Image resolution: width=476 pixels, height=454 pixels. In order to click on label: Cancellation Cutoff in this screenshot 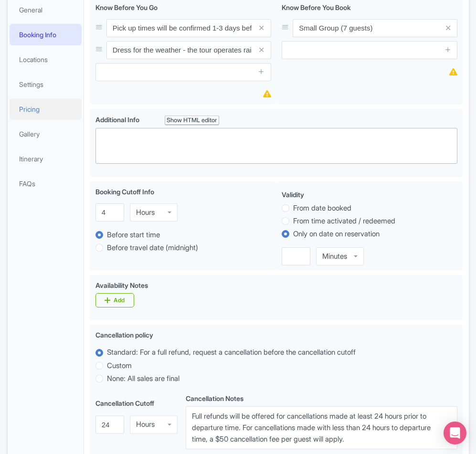, I will do `click(124, 403)`.